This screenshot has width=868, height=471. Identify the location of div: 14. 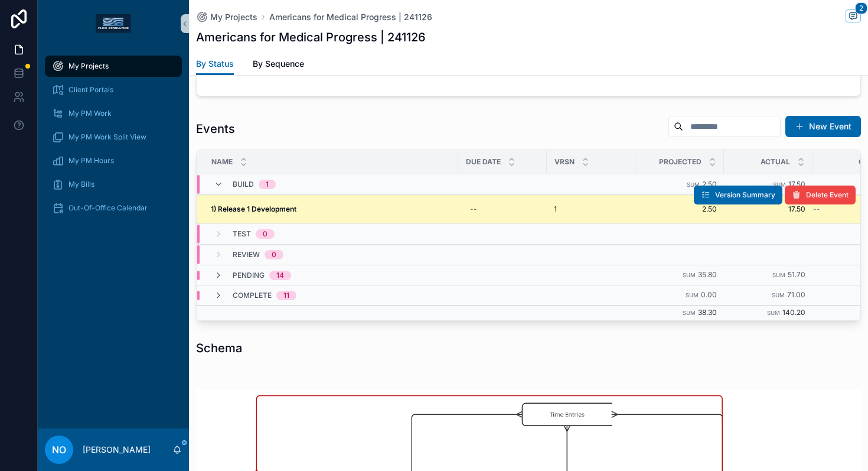
(280, 275).